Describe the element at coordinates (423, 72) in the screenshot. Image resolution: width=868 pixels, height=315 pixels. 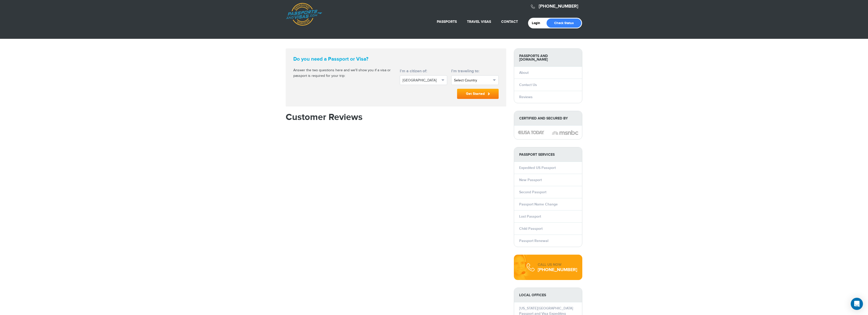
I see `label: I’m a citizen of:` at that location.